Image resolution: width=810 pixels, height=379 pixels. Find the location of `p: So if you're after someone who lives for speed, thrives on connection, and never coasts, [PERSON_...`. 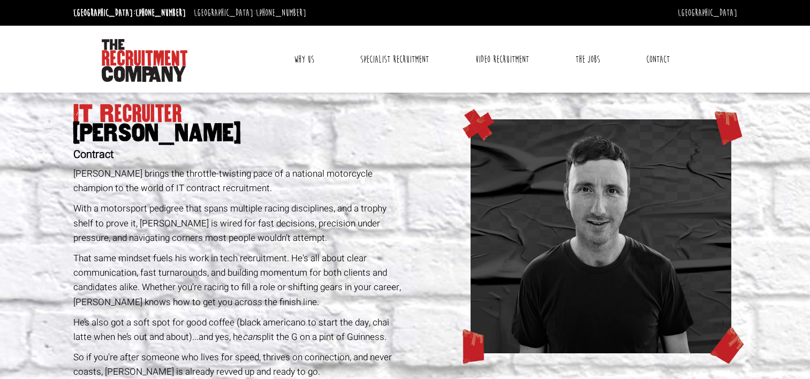

p: So if you're after someone who lives for speed, thrives on connection, and never coasts, [PERSON_... is located at coordinates (237, 365).